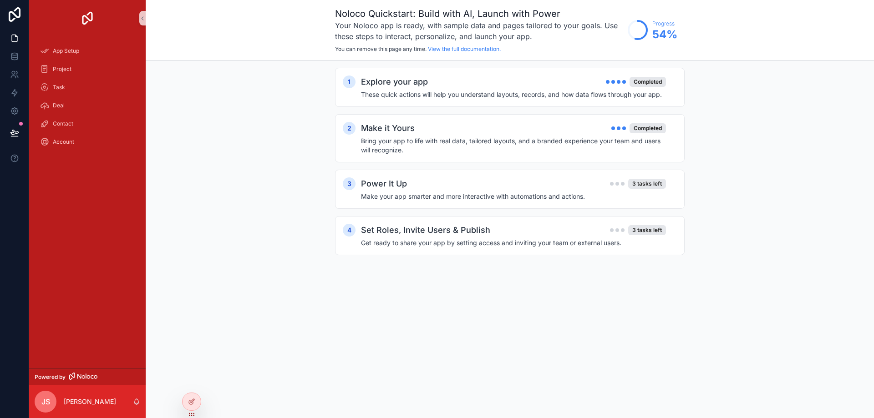 The height and width of the screenshot is (418, 874). Describe the element at coordinates (87, 18) in the screenshot. I see `img: App logo` at that location.